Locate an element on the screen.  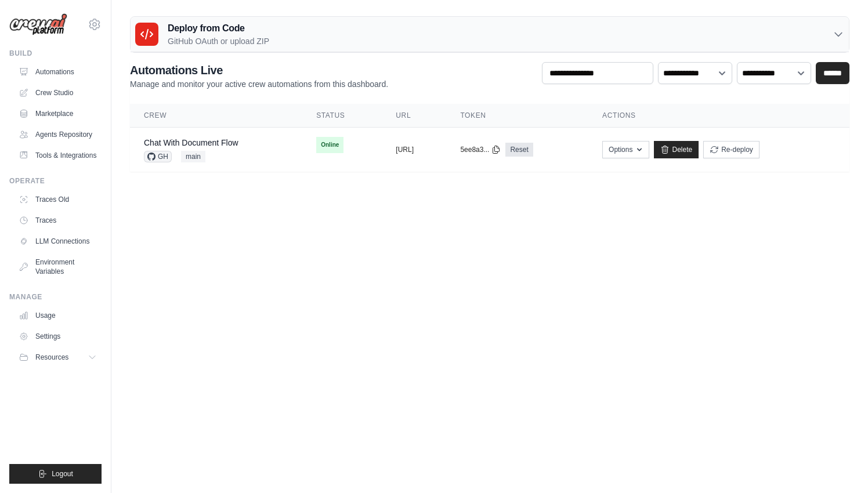
th: Status is located at coordinates (341, 116).